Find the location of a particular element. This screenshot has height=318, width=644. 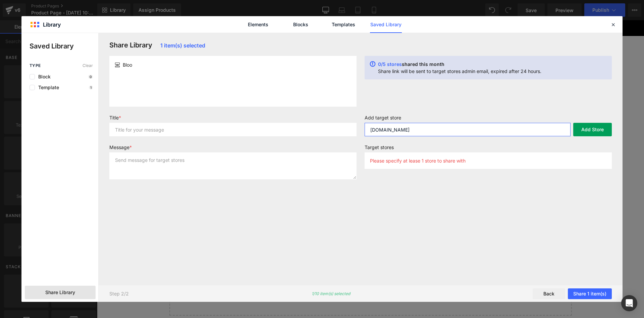

a: Templates is located at coordinates (344, 24).